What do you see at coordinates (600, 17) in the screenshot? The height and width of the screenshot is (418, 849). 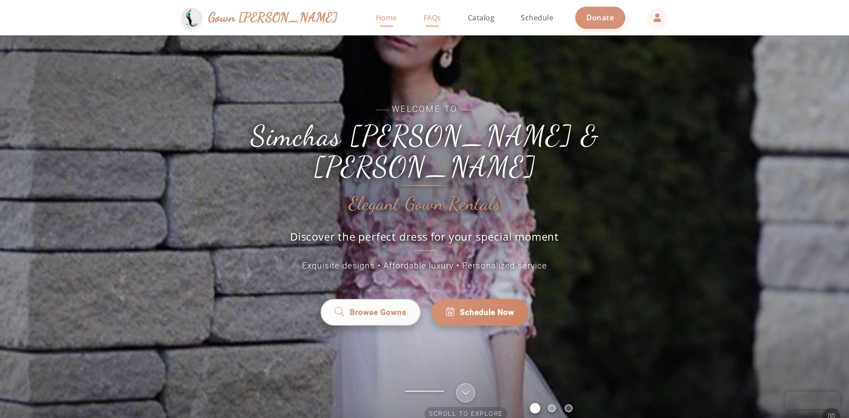 I see `a: Donate` at bounding box center [600, 17].